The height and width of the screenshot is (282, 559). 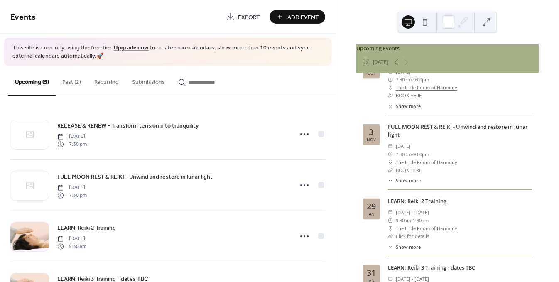 What do you see at coordinates (403, 220) in the screenshot?
I see `span: 9:30am` at bounding box center [403, 220].